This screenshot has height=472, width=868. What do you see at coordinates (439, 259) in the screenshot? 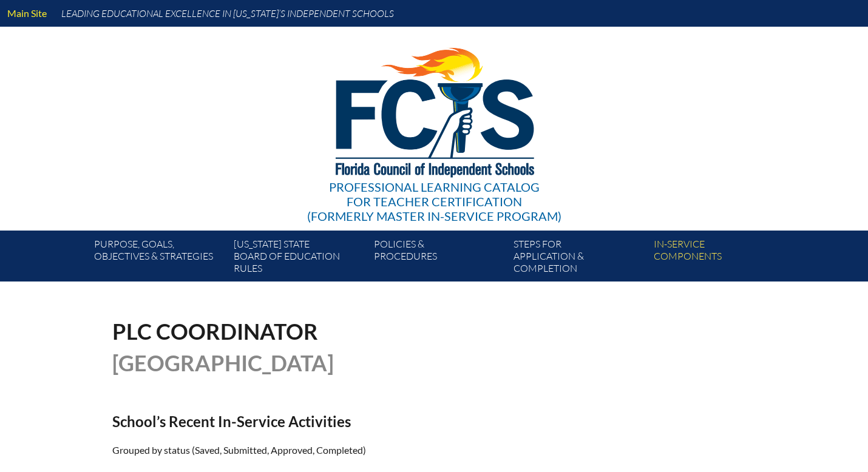
I see `a: Policies &Procedures` at bounding box center [439, 259].